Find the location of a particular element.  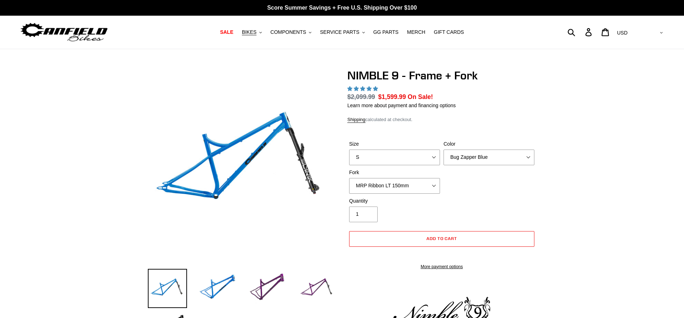

a: Learn more about payment and financing options is located at coordinates (401, 105).